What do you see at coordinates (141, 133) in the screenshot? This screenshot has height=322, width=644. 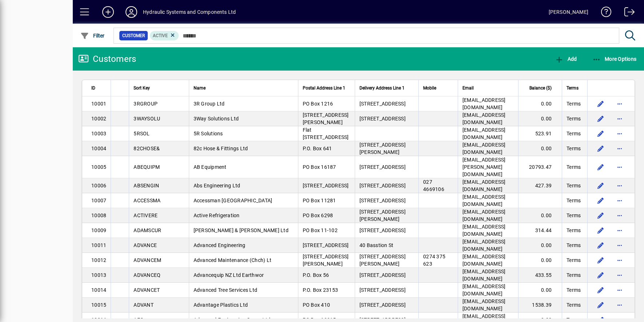 I see `span: 5RSOL` at bounding box center [141, 133].